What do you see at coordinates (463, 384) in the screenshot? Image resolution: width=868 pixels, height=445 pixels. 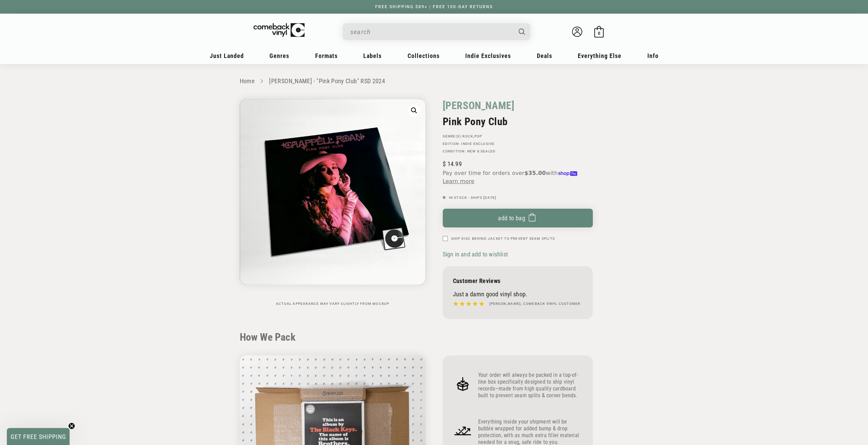 I see `img: Frame_4.png` at bounding box center [463, 384].